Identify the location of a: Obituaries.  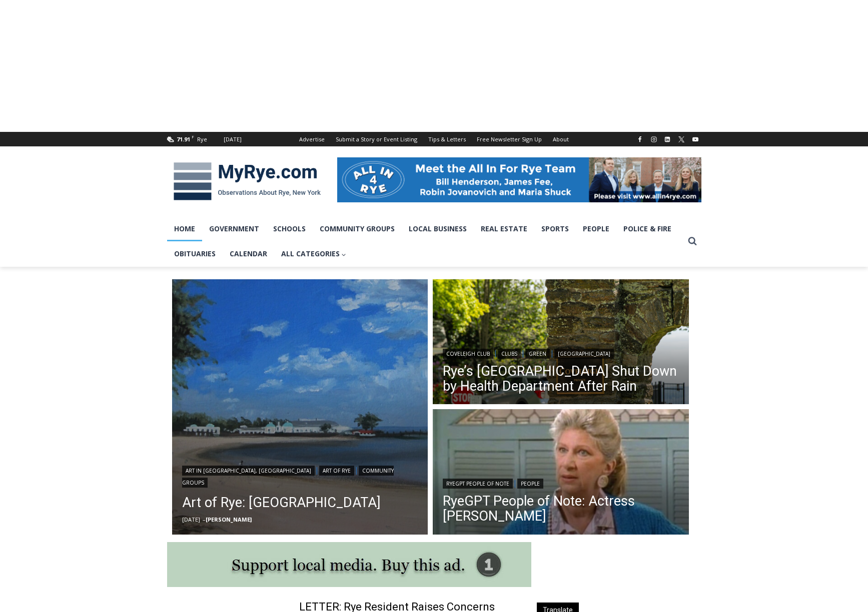
(195, 254).